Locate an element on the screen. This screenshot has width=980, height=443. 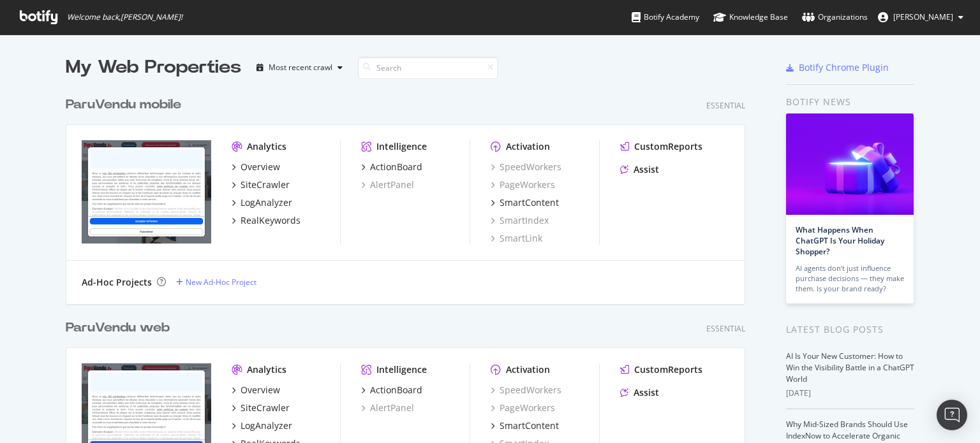
div: Open Intercom Messenger is located at coordinates (952, 415).